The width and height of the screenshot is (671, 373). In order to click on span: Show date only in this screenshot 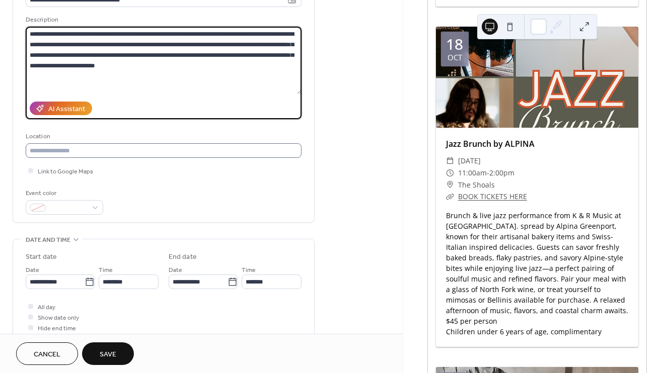, I will do `click(58, 318)`.